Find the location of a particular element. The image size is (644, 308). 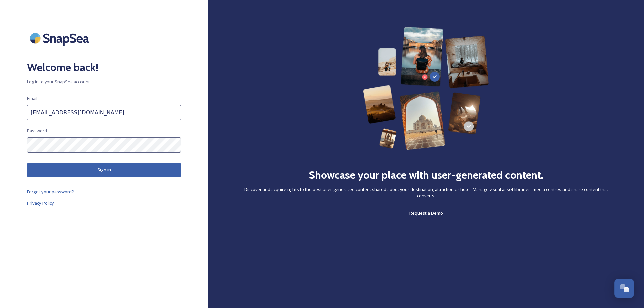

span: Discover and acquire rights to the best user-generated content shared about your destination, att... is located at coordinates (426, 193).